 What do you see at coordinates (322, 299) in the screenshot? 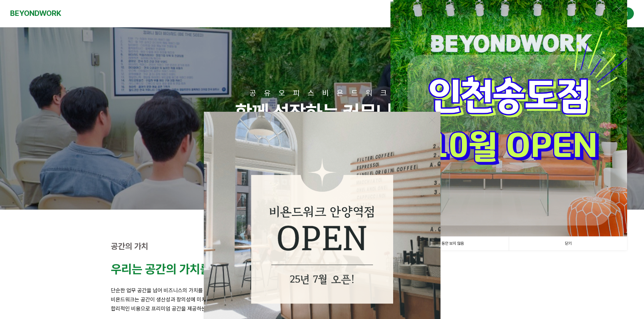
I see `p: 비욘드워크는 공간이 생산성과 창의성에 미치는 영향을 잘 알고 있습니다.` at bounding box center [322, 299].